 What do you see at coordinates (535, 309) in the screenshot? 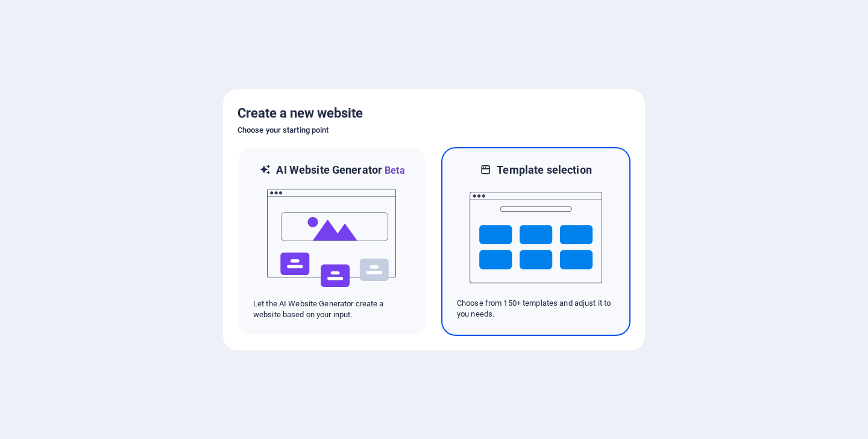
I see `p: Choose from 150+ templates and adjust it to you needs.` at bounding box center [535, 309].